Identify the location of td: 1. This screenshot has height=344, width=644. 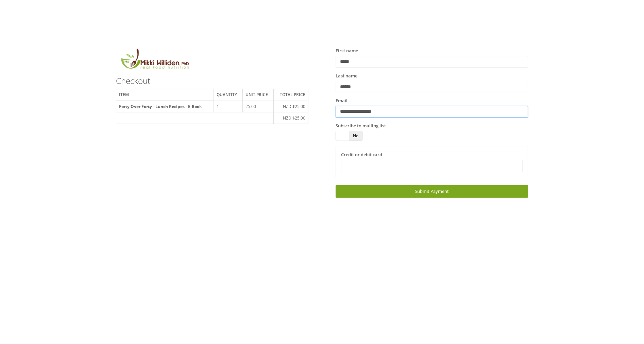
(228, 106).